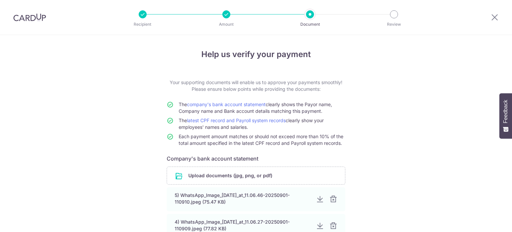 The image size is (512, 232). What do you see at coordinates (256, 86) in the screenshot?
I see `p: Your supporting documents will enable us to approve your payments smoothly! Please ensure below p...` at bounding box center [256, 86].